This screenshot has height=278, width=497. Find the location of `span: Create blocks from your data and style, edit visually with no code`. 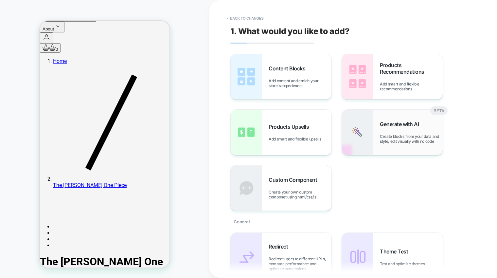

span: Create blocks from your data and style, edit visually with no code is located at coordinates (411, 139).